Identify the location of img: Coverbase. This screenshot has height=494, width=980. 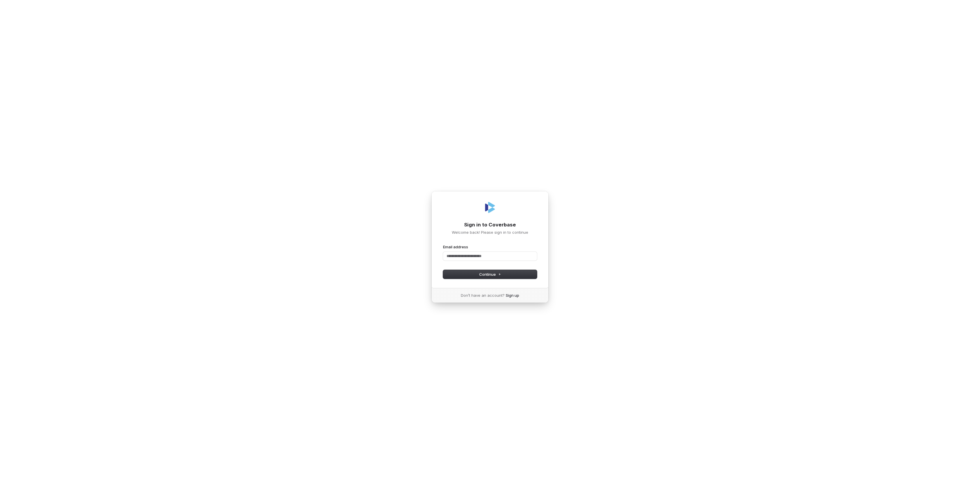
(490, 208).